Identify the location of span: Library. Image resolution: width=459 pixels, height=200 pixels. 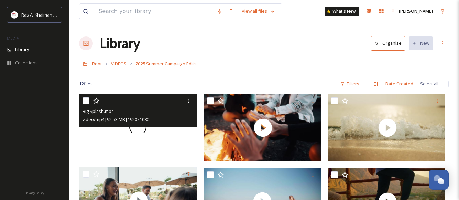
(22, 49).